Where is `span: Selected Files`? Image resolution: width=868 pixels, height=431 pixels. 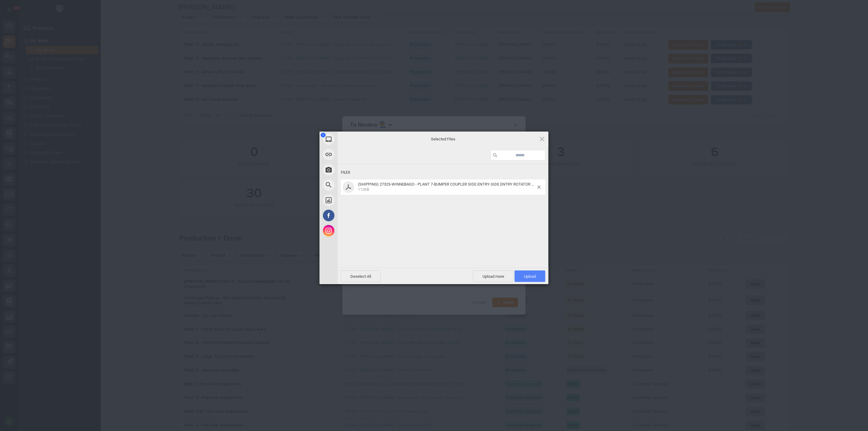 span: Selected Files is located at coordinates (443, 139).